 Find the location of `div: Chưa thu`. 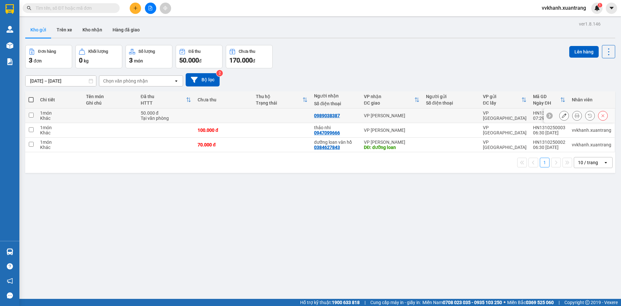

div: Chưa thu is located at coordinates (224, 100).